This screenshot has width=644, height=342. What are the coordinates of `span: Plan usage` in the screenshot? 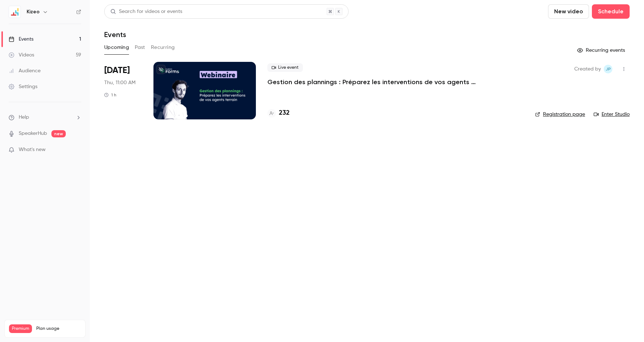 It's located at (59, 328).